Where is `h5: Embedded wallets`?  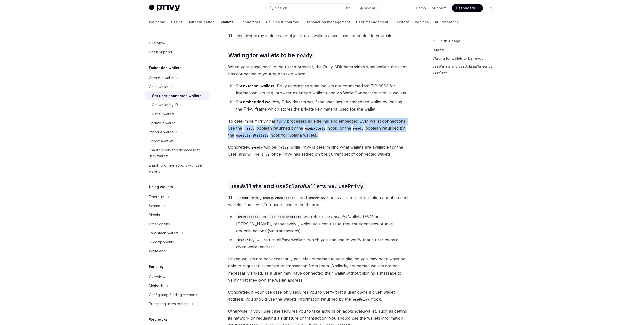
h5: Embedded wallets is located at coordinates (165, 68).